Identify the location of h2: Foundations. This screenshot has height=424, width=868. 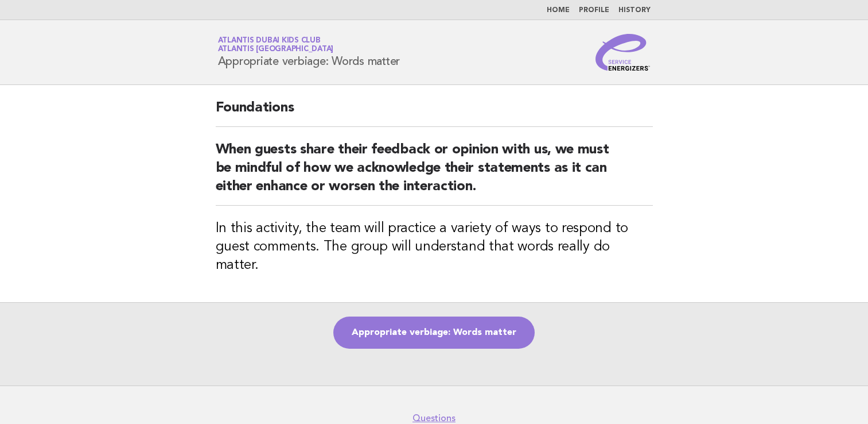
(434, 113).